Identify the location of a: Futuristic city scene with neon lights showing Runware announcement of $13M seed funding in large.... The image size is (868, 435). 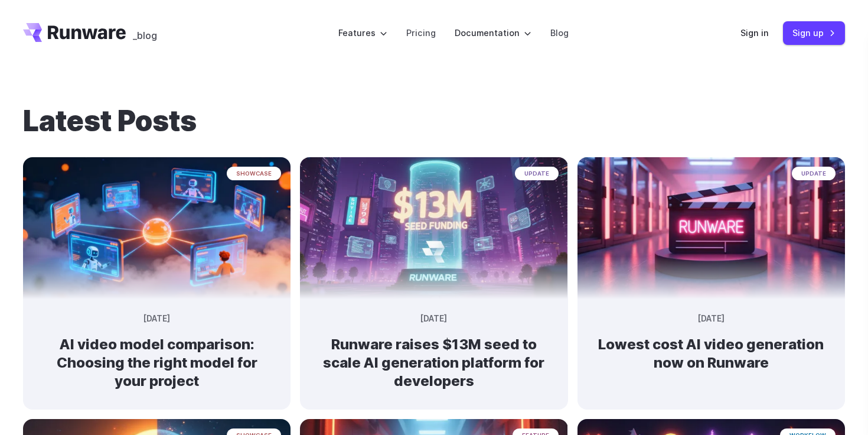
(434, 349).